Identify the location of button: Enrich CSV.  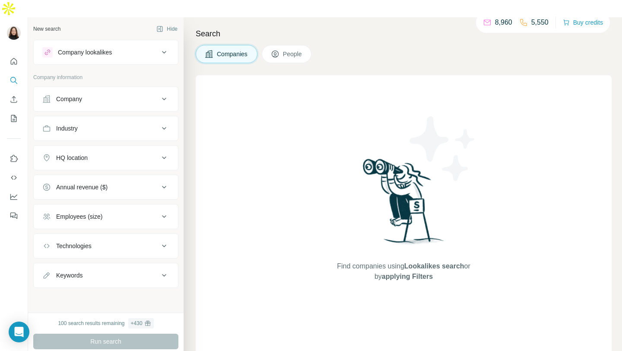
(14, 99).